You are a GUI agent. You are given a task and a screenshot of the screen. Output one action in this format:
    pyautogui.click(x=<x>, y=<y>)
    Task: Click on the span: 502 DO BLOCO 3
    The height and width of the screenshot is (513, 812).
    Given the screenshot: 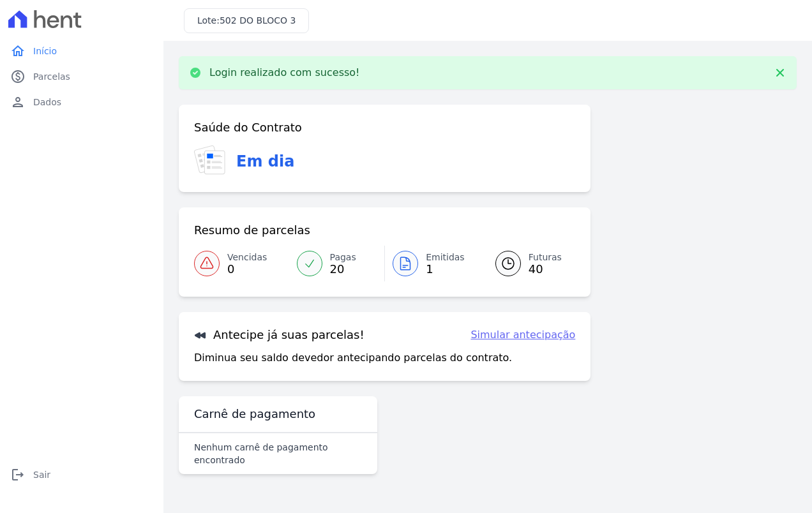 What is the action you would take?
    pyautogui.click(x=258, y=20)
    